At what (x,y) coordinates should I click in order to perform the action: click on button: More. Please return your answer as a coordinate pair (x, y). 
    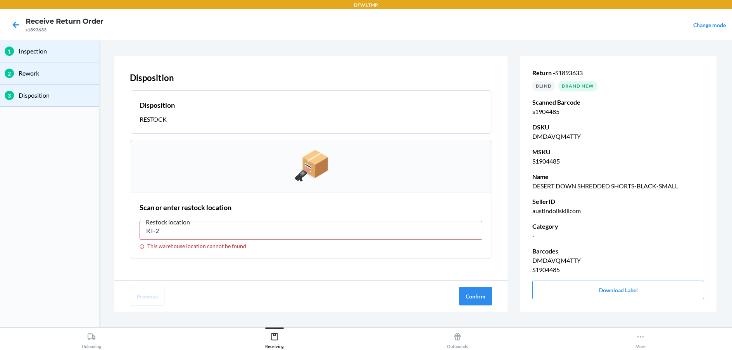
    Looking at the image, I should click on (640, 338).